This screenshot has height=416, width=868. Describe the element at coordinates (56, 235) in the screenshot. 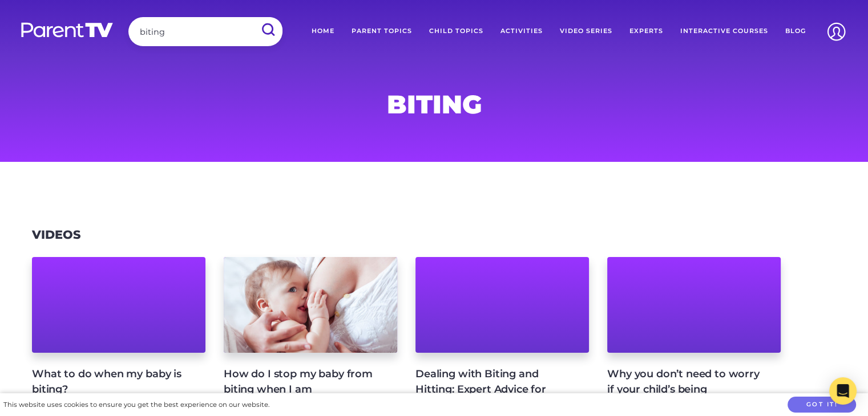

I see `h3: Videos` at that location.